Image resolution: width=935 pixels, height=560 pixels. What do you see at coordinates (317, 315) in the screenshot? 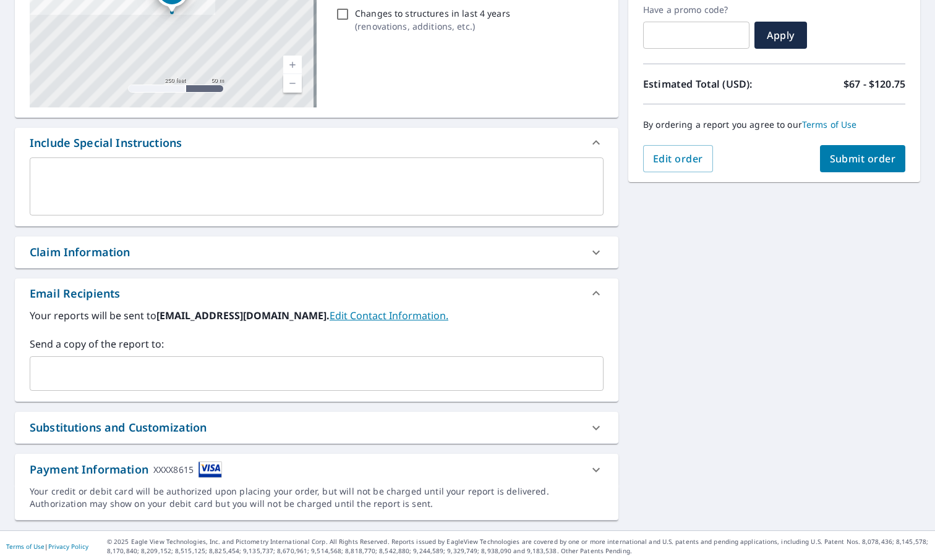
I see `label: Your reports will be sent to` at bounding box center [317, 315].